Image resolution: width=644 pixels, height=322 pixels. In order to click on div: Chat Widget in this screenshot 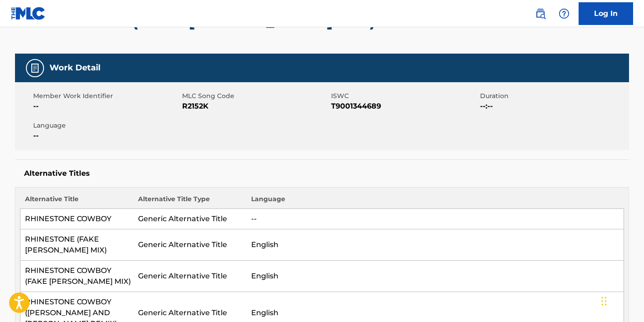, I will do `click(622, 300)`.